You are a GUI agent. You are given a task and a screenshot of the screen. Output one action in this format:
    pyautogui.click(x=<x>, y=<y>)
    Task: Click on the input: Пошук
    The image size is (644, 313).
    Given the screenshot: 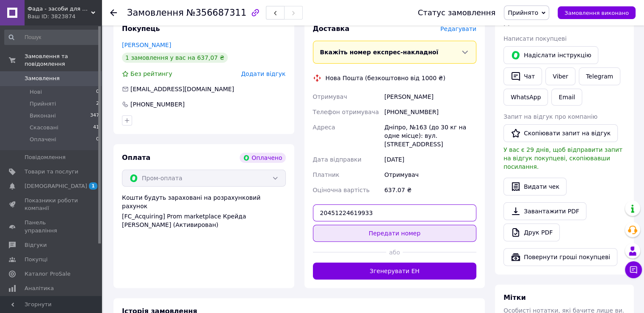 What is the action you would take?
    pyautogui.click(x=52, y=37)
    